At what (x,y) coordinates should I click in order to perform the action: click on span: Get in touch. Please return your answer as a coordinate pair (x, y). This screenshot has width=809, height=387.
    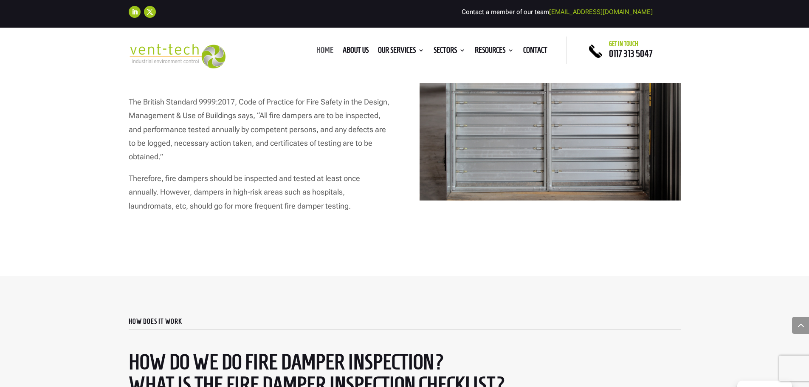
    Looking at the image, I should click on (624, 44).